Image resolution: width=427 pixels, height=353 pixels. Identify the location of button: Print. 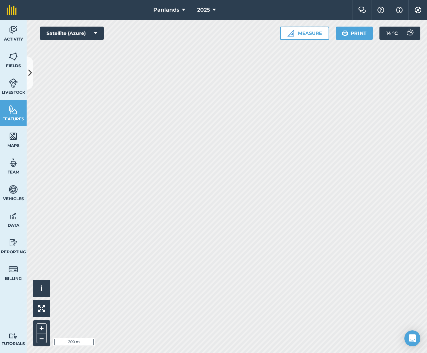
(354, 33).